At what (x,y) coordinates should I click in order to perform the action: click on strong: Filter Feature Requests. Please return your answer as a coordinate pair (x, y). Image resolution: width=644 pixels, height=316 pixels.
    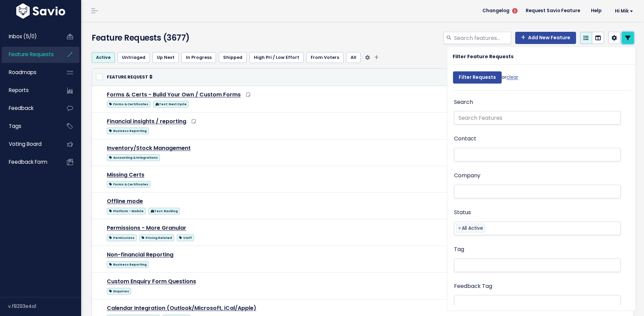
    Looking at the image, I should click on (483, 57).